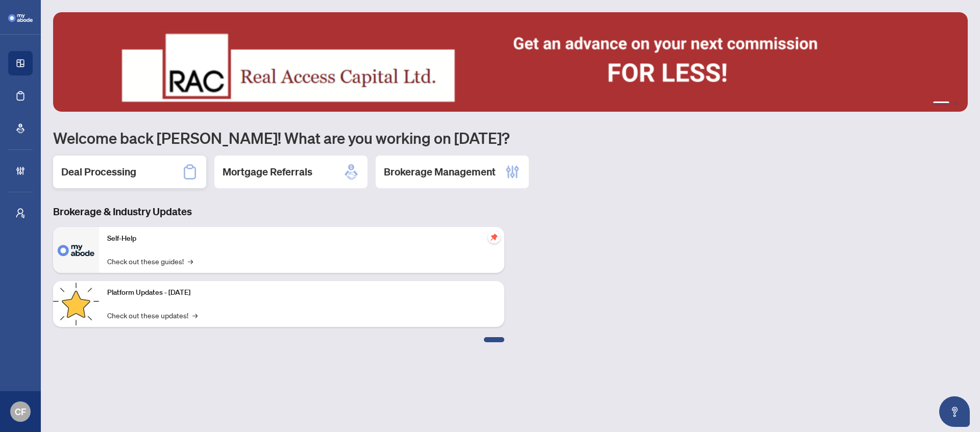 Image resolution: width=980 pixels, height=432 pixels. What do you see at coordinates (956, 104) in the screenshot?
I see `button: 2` at bounding box center [956, 104].